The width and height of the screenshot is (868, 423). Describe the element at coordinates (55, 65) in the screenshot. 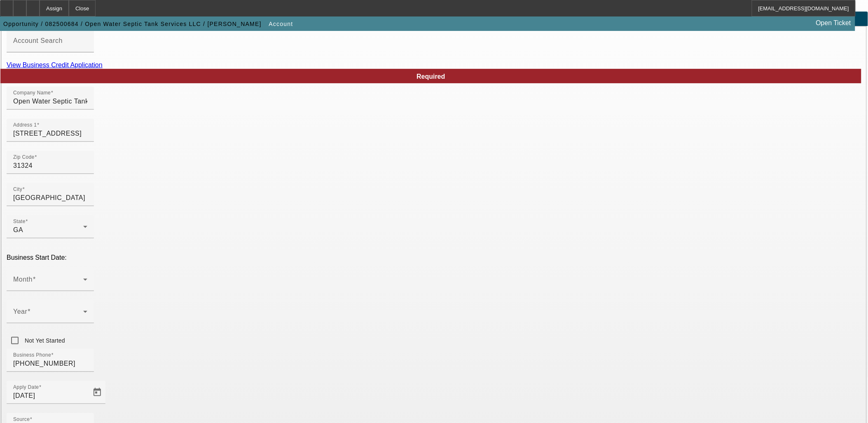

I see `a: View Business Credit Application` at that location.